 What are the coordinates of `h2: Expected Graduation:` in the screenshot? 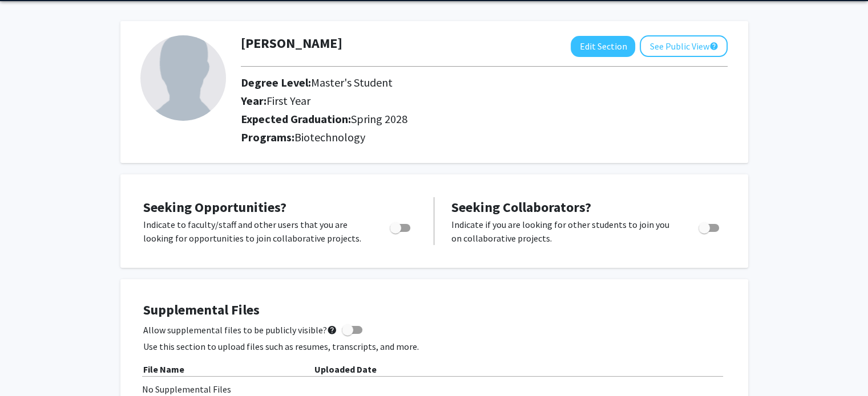 It's located at (452, 119).